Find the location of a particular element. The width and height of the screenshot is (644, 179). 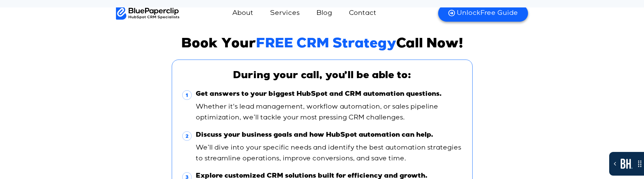

span: Whether it's lead management, workflow automation, or sales pipeline optimization, we’ll tackle y... is located at coordinates (328, 106).